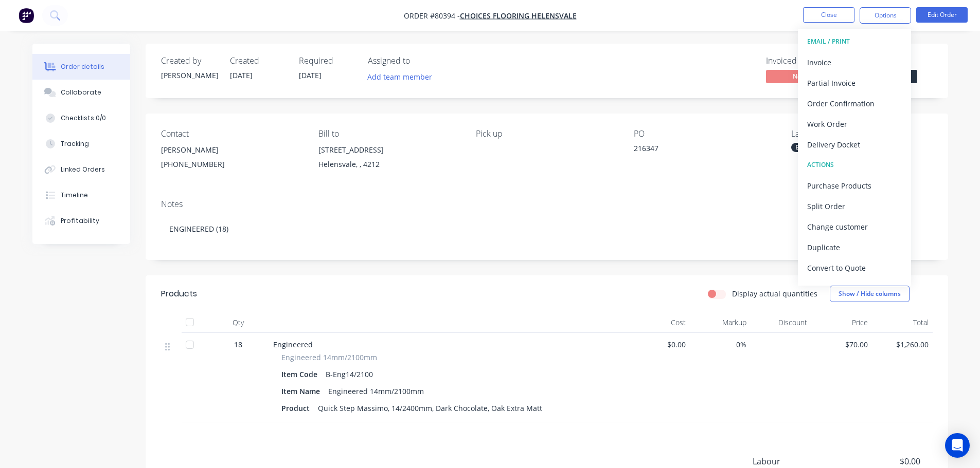 The height and width of the screenshot is (468, 980). What do you see at coordinates (797, 76) in the screenshot?
I see `span: No` at bounding box center [797, 76].